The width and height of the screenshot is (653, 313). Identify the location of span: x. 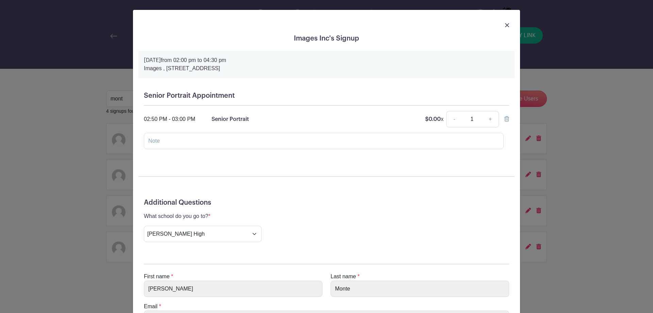
(442, 119).